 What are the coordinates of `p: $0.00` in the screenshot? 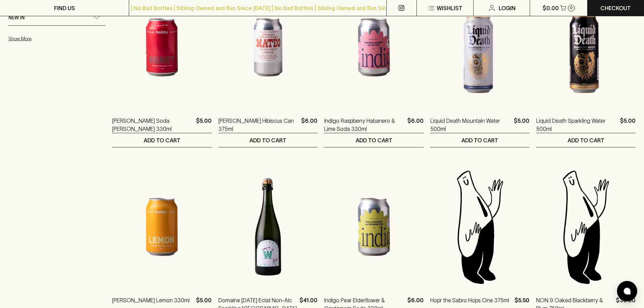 It's located at (551, 8).